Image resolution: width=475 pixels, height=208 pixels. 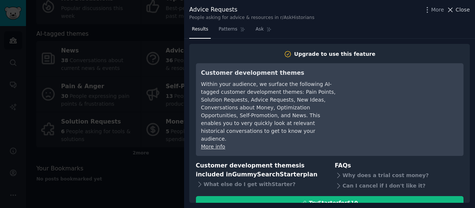 I want to click on a: Ask, so click(x=264, y=31).